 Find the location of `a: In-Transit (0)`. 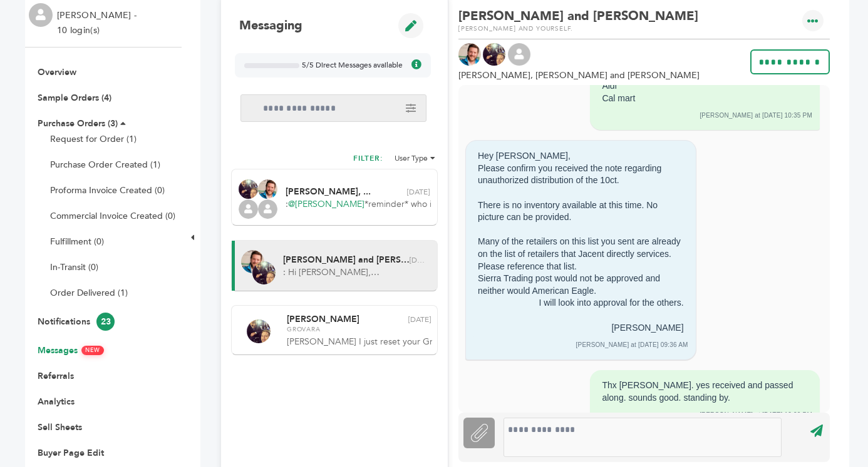

a: In-Transit (0) is located at coordinates (74, 267).